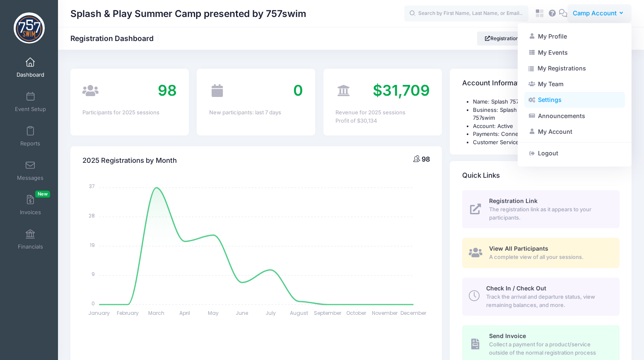  Describe the element at coordinates (30, 136) in the screenshot. I see `a: Reports` at that location.